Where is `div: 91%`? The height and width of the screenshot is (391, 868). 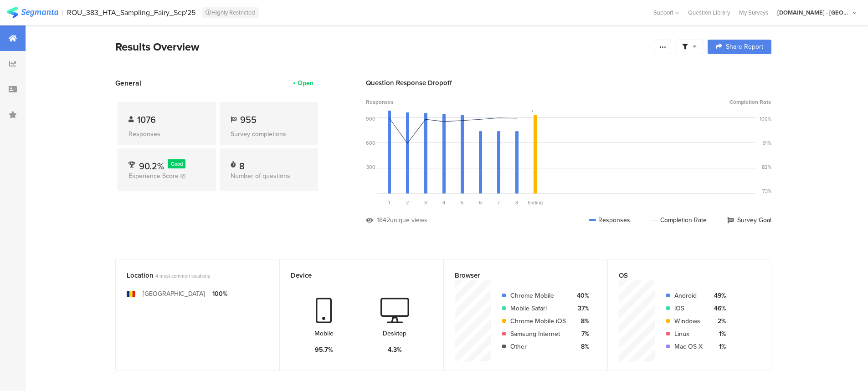
div: 91% is located at coordinates (767, 143).